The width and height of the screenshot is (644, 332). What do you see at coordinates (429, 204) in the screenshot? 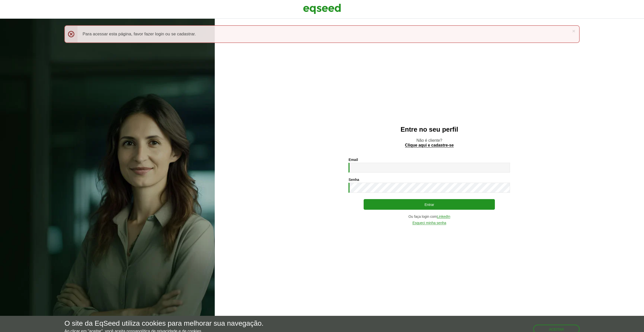
I see `button: Entrar` at bounding box center [429, 204].